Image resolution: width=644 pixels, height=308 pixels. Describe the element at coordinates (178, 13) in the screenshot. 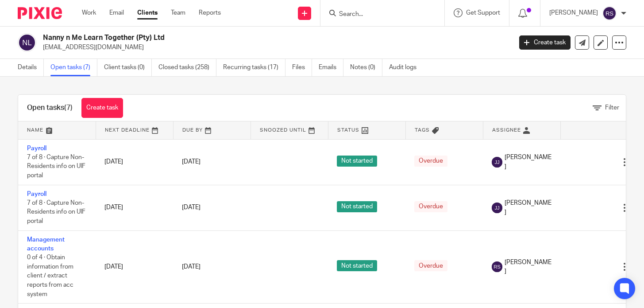

I see `a: Team` at that location.